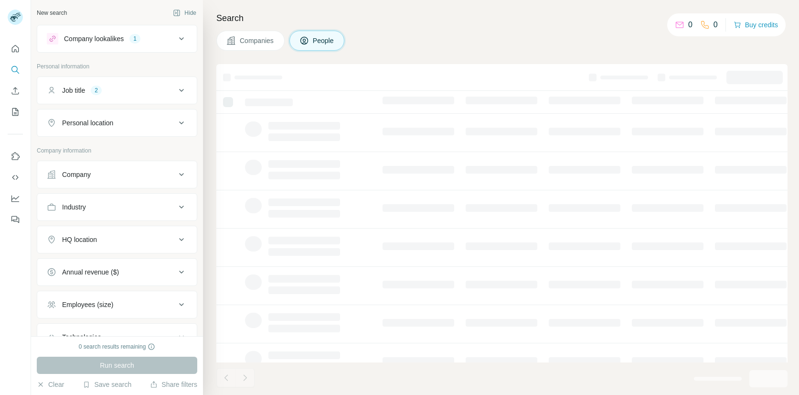  What do you see at coordinates (87, 123) in the screenshot?
I see `div: Personal location` at bounding box center [87, 123].